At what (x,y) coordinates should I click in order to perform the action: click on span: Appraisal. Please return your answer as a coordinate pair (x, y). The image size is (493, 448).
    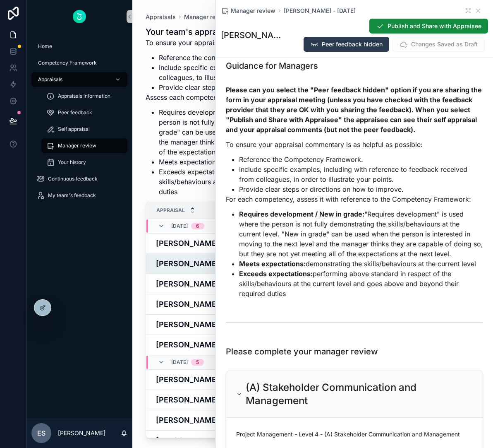
    Looking at the image, I should click on (170, 210).